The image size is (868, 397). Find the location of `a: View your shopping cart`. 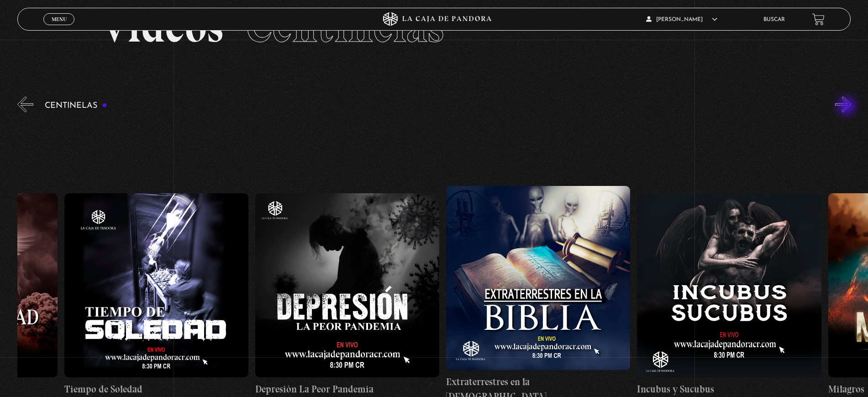

a: View your shopping cart is located at coordinates (818, 19).